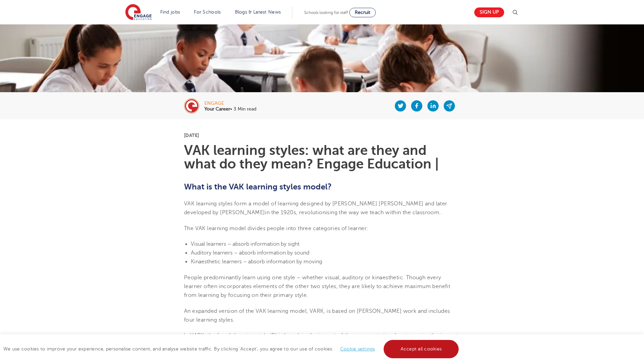  Describe the element at coordinates (317, 287) in the screenshot. I see `span: People predominantly learn using one style – whether visual, auditory or kinaesthetic. Though eve...` at that location.